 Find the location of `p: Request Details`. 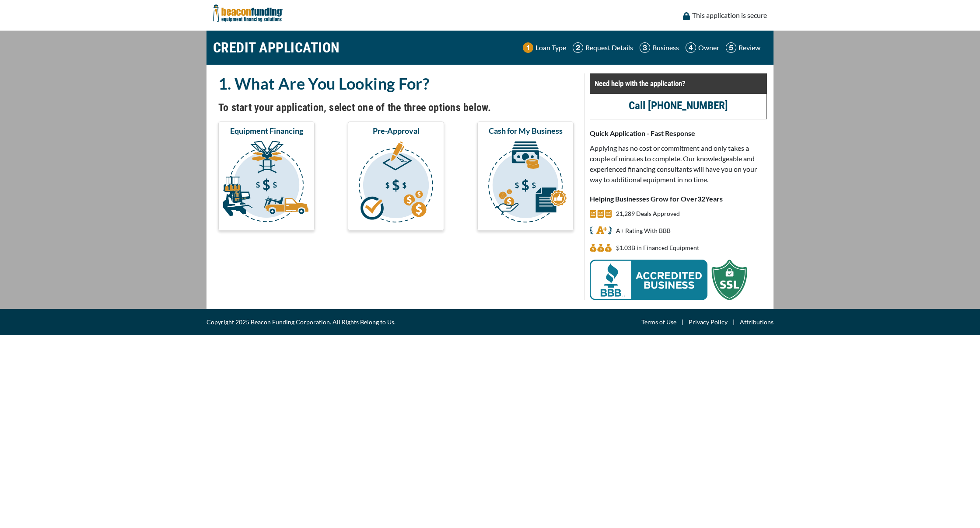

p: Request Details is located at coordinates (609, 47).